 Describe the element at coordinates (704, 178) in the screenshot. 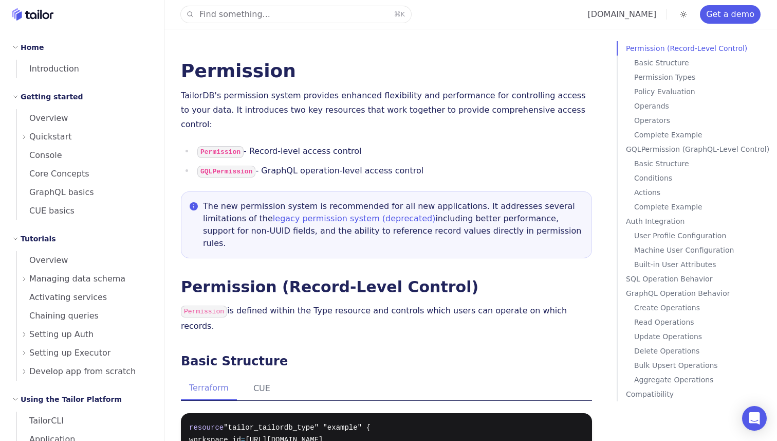

I see `p: Conditions` at that location.